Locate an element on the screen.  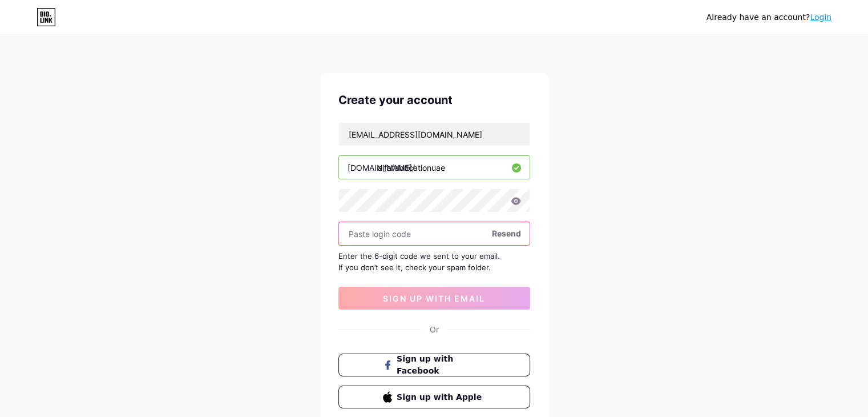
div: Already have an account? is located at coordinates (769, 17).